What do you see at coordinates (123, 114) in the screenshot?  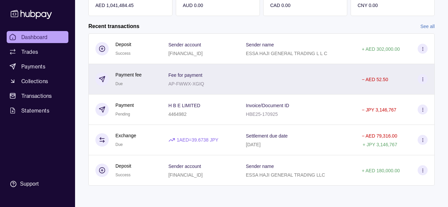 I see `span: Pending` at bounding box center [123, 114].